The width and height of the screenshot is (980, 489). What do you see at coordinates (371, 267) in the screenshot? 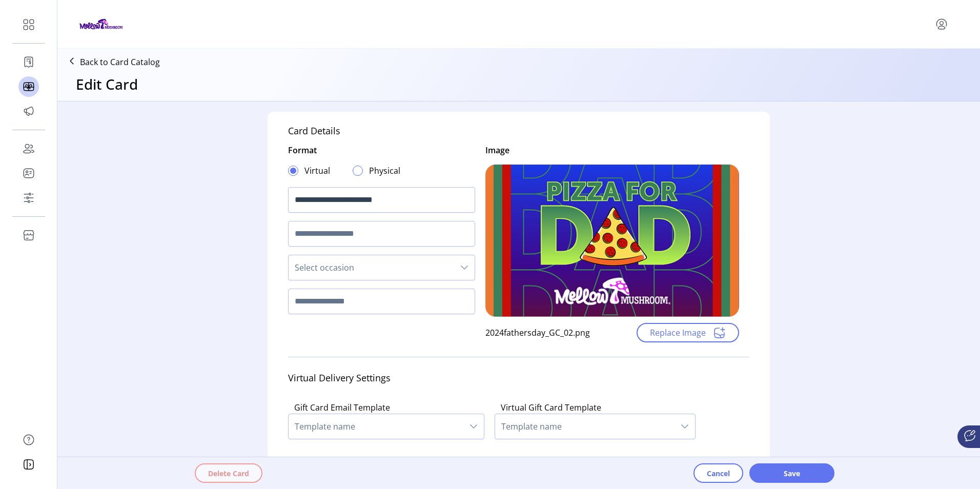
I see `span: Select occasion` at bounding box center [371, 267].